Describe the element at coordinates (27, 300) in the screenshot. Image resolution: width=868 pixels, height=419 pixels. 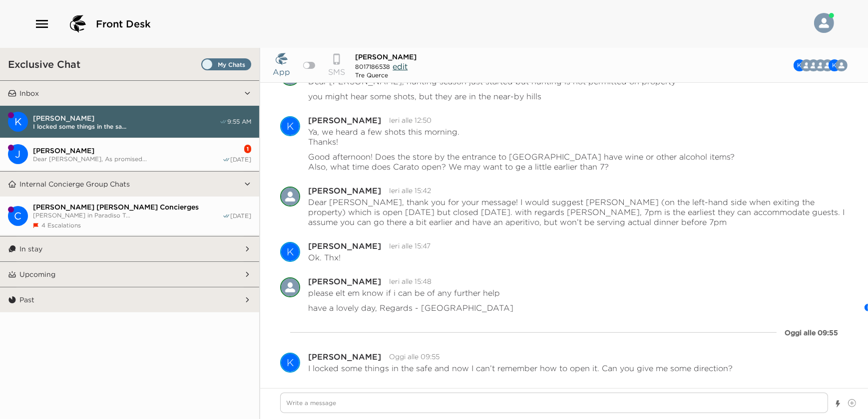
I see `p: Past` at that location.